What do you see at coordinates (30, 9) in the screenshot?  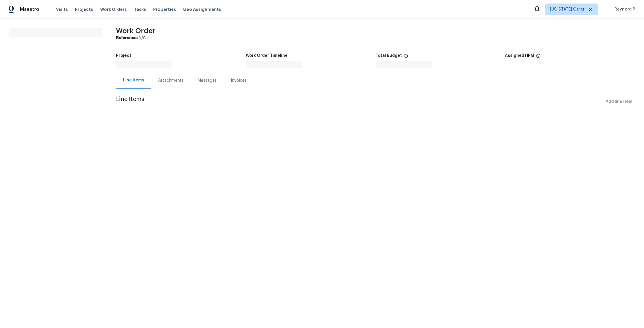 I see `span: Maestro` at bounding box center [30, 9].